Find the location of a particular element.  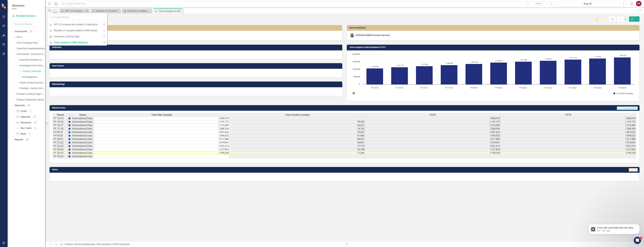

a: ClearPoint Implementation is located at coordinates (31, 49).